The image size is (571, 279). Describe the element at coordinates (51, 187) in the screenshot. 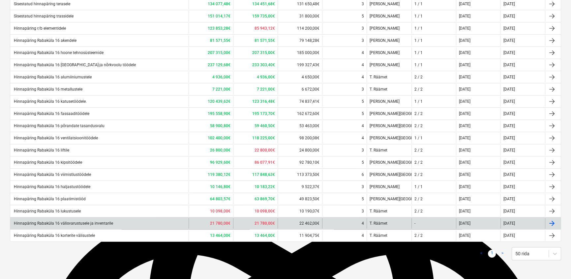

I see `div: Hinnapäring Rabaküla 16 haljastustöödele` at that location.